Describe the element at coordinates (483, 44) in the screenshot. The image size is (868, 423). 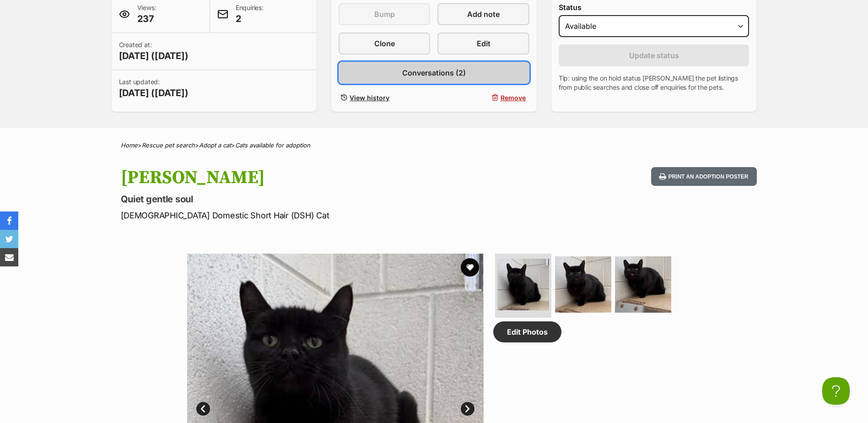
I see `a: Edit` at that location.